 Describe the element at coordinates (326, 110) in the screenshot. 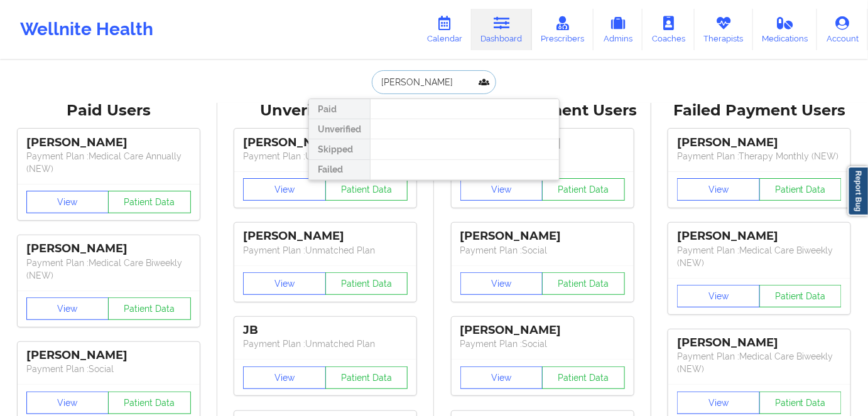

I see `div: Unverified Users` at that location.